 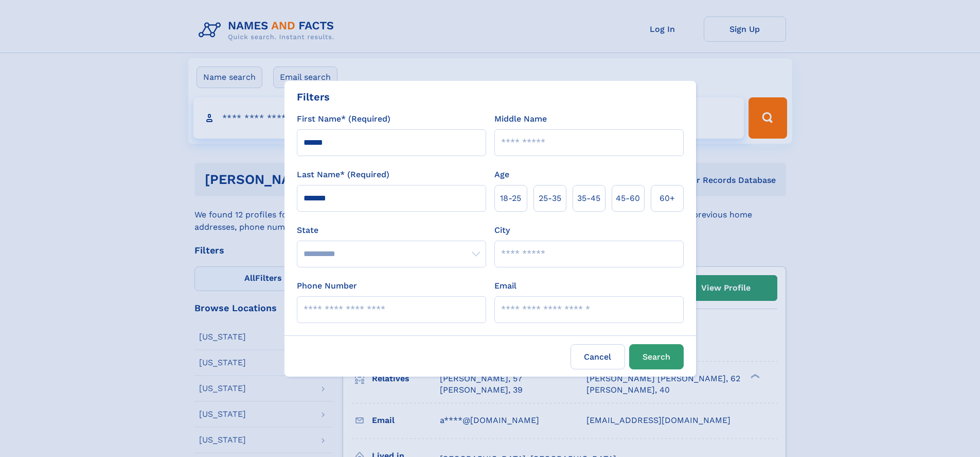 I want to click on span: 35‑45, so click(x=589, y=198).